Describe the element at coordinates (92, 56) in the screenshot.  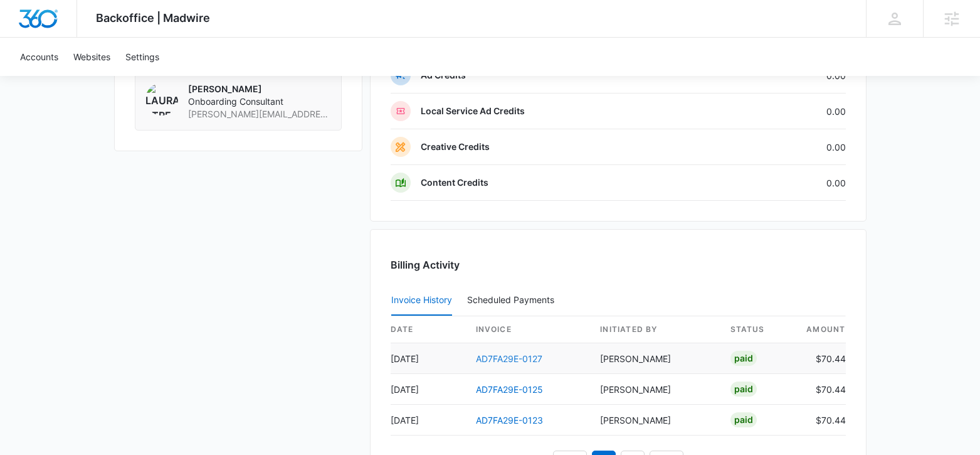
I see `a: Websites` at that location.